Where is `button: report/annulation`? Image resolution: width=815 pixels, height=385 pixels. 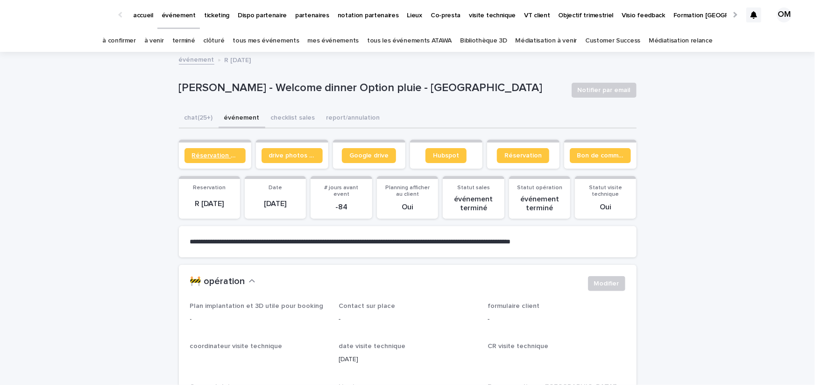 button: report/annulation is located at coordinates (353, 119).